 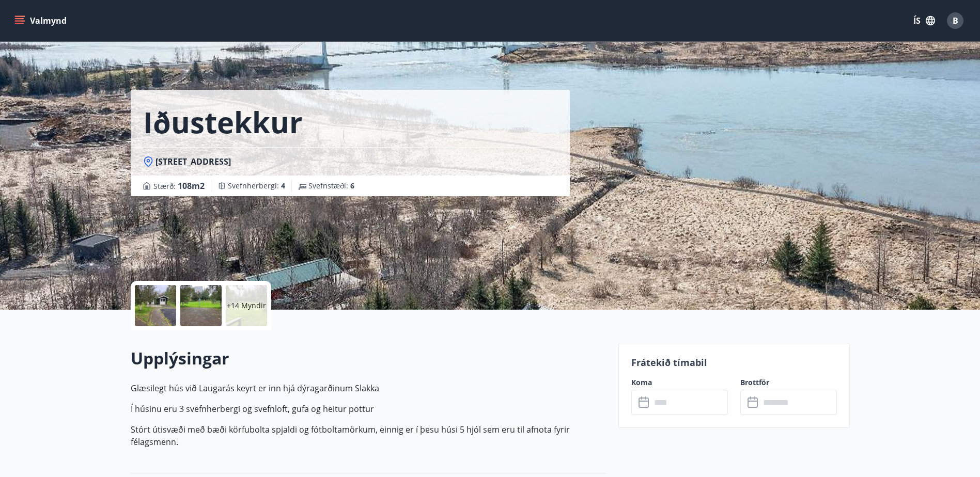 I want to click on span: 108 m2, so click(x=191, y=186).